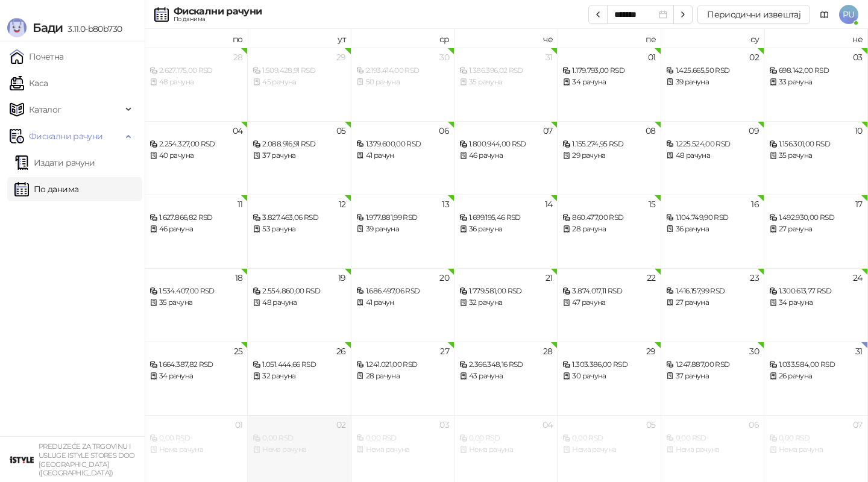  I want to click on div: 04, so click(237, 130).